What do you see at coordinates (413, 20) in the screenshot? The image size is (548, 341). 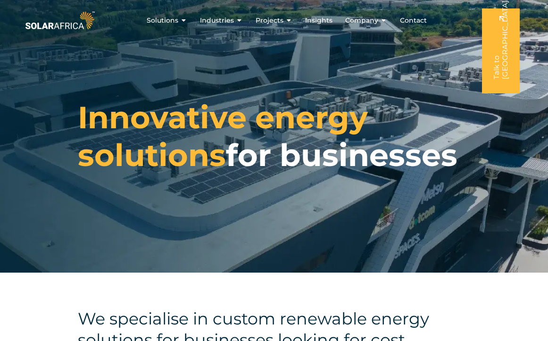 I see `span: Contact` at bounding box center [413, 20].